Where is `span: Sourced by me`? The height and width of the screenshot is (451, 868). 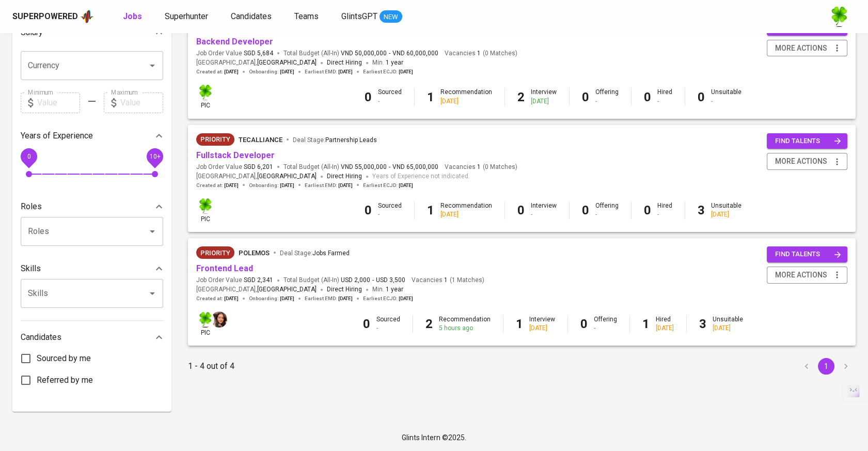
span: Sourced by me is located at coordinates (63, 358).